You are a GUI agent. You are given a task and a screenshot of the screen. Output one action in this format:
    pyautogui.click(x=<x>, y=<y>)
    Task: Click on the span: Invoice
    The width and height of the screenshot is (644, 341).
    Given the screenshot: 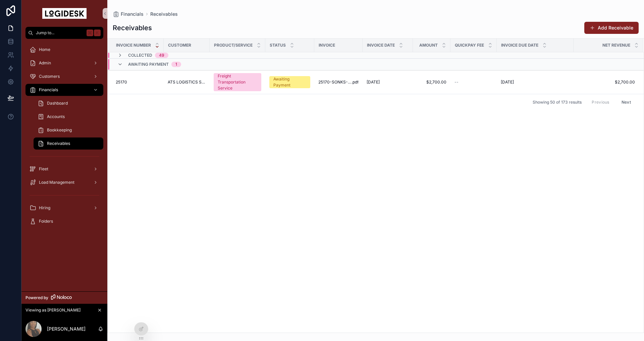 What is the action you would take?
    pyautogui.click(x=327, y=45)
    